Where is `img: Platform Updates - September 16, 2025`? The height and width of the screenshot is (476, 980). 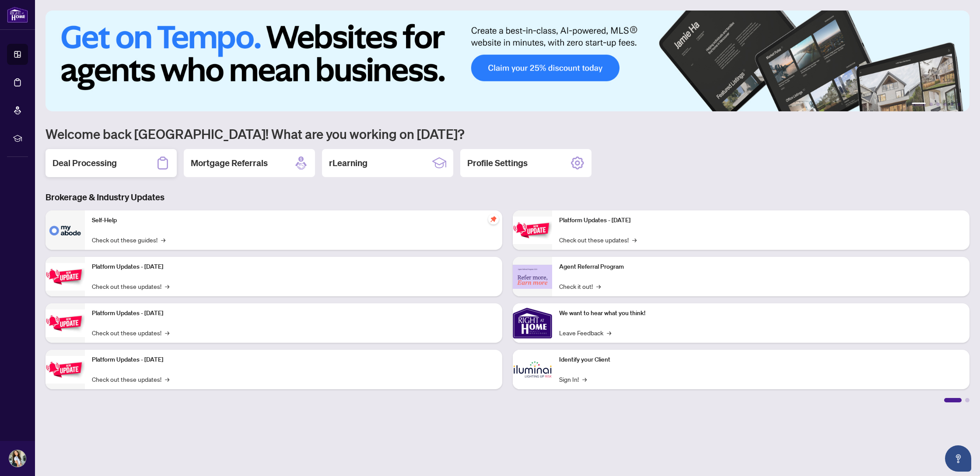 img: Platform Updates - September 16, 2025 is located at coordinates (65, 277).